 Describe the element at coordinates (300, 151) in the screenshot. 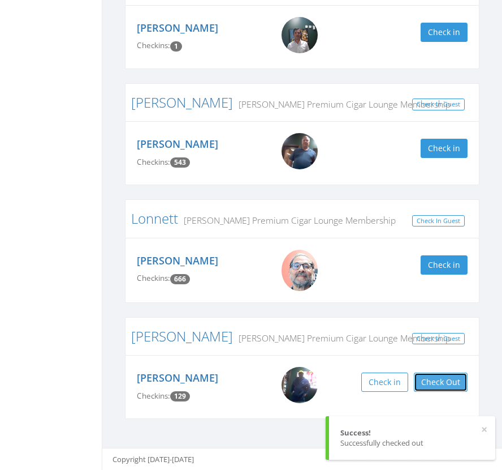

I see `img: Kevin_Howerton.png` at that location.